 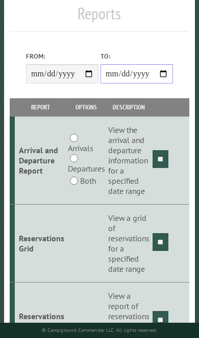 What do you see at coordinates (62, 56) in the screenshot?
I see `label: From:` at bounding box center [62, 56].